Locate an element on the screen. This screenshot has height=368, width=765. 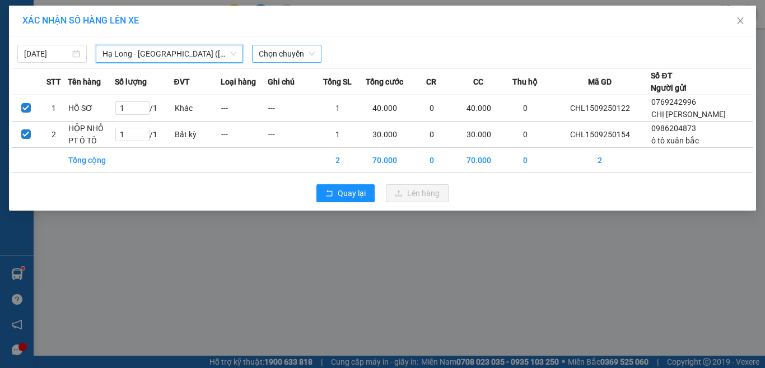
div: Số ĐT Người gửi is located at coordinates (669, 82).